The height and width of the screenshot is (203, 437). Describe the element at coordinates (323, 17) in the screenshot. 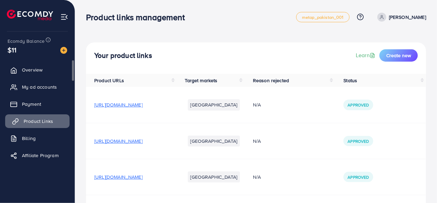

I see `a: metap_pakistan_001` at that location.